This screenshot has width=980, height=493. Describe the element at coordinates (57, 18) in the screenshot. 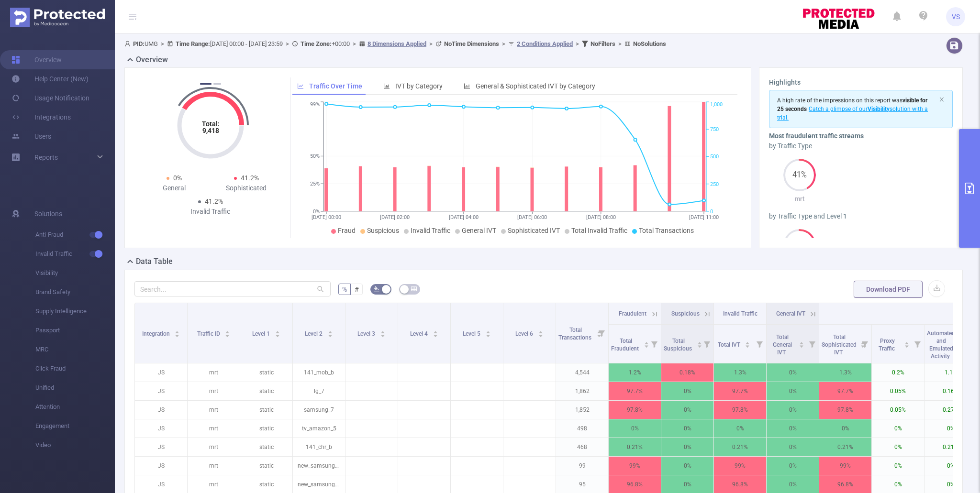

I see `img: Protected Media` at that location.